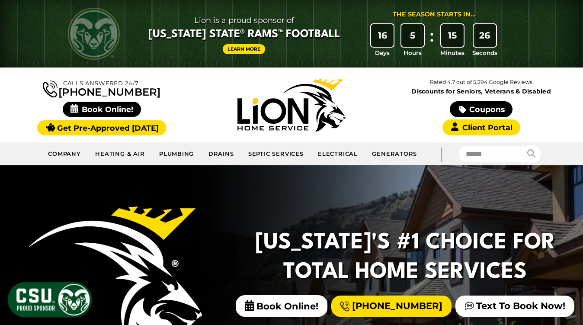 This screenshot has width=583, height=325. Describe the element at coordinates (338, 154) in the screenshot. I see `a: Electrical` at that location.